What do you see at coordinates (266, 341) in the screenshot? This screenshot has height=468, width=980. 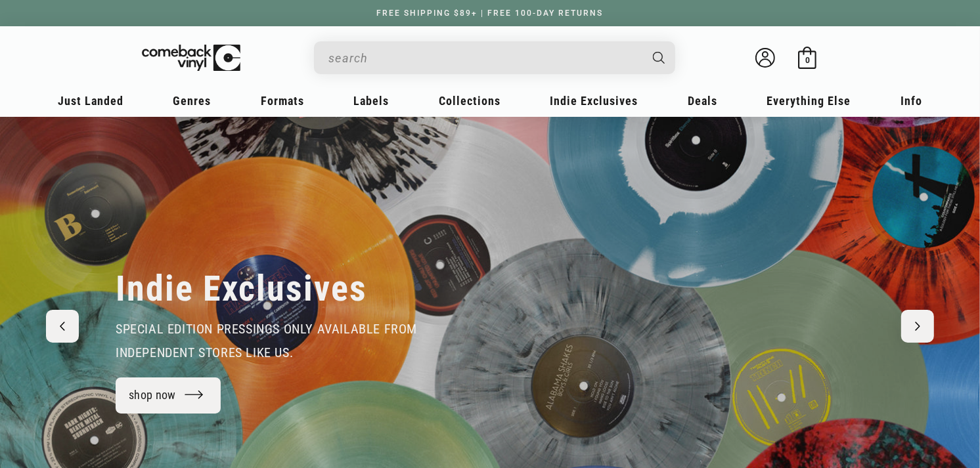 I see `span: special edition pressings only available from independent stores like us.` at bounding box center [266, 341].